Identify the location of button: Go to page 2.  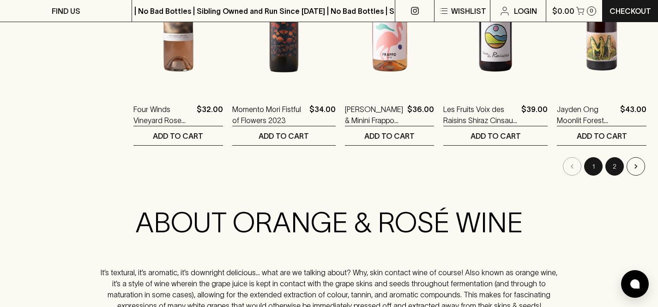
(614, 167).